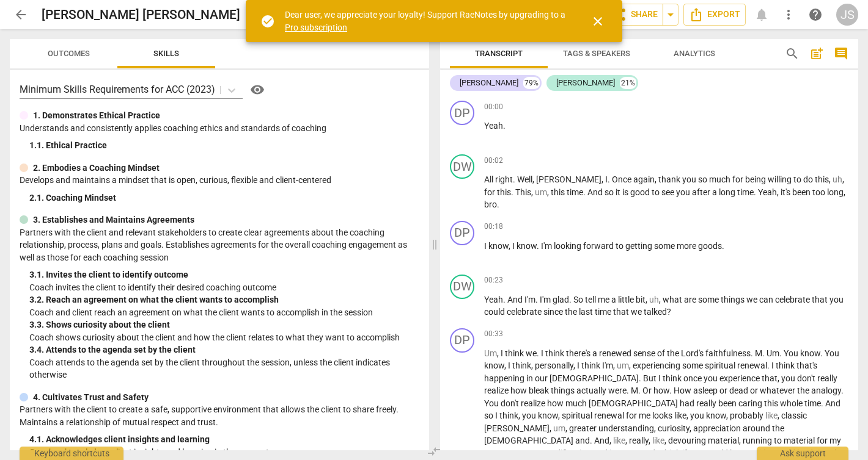 This screenshot has height=460, width=868. I want to click on span: analogy, so click(825, 391).